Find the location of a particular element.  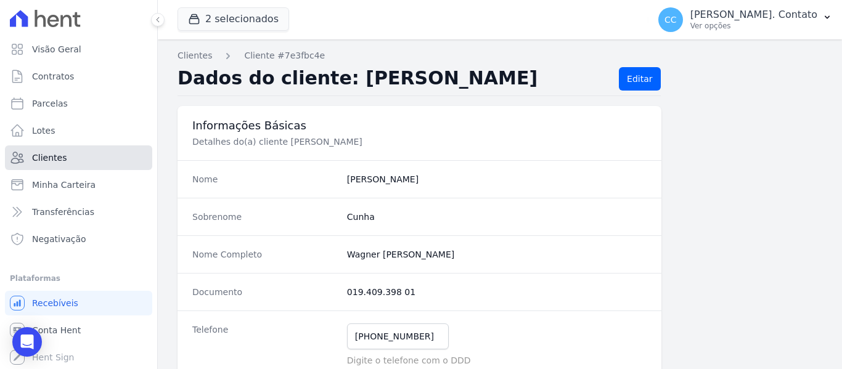

a: Negativação is located at coordinates (78, 239).